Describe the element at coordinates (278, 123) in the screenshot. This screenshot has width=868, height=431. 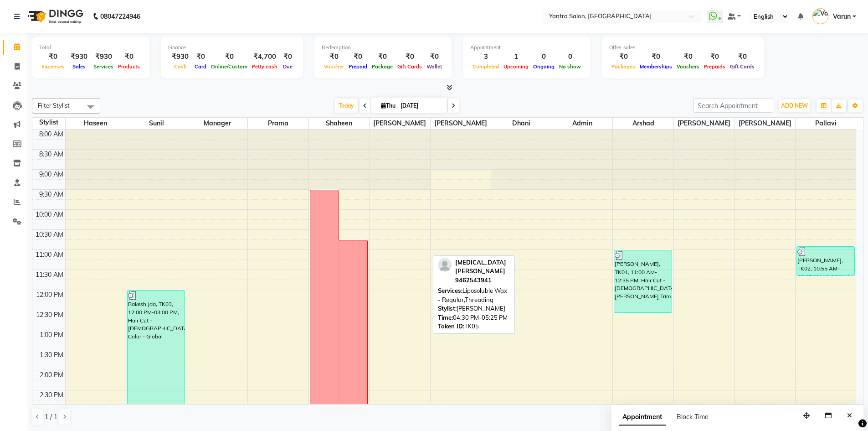
I see `span: Prama` at that location.